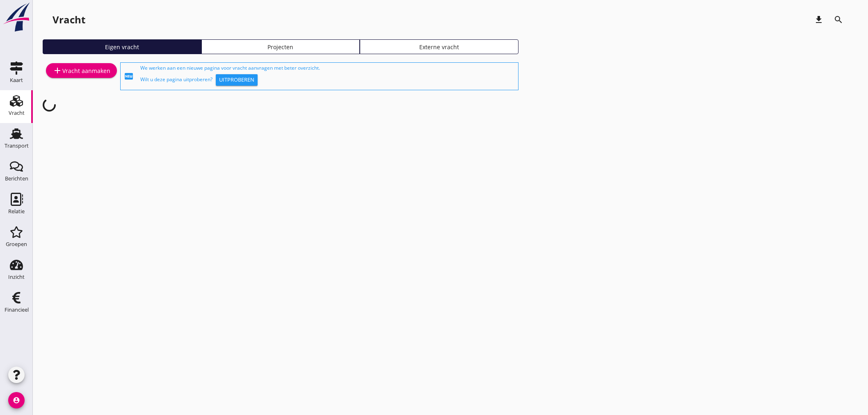 The height and width of the screenshot is (415, 868). Describe the element at coordinates (439, 47) in the screenshot. I see `div: Externe vracht` at that location.